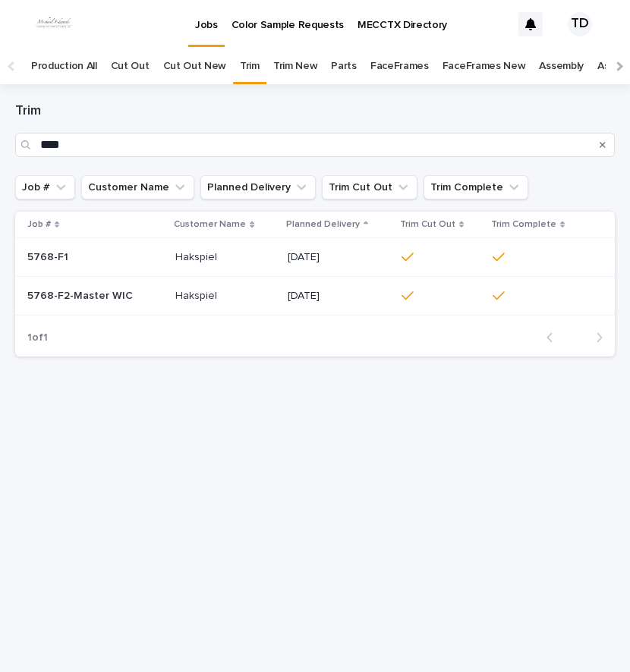 Image resolution: width=630 pixels, height=672 pixels. Describe the element at coordinates (64, 66) in the screenshot. I see `a: Production All` at that location.